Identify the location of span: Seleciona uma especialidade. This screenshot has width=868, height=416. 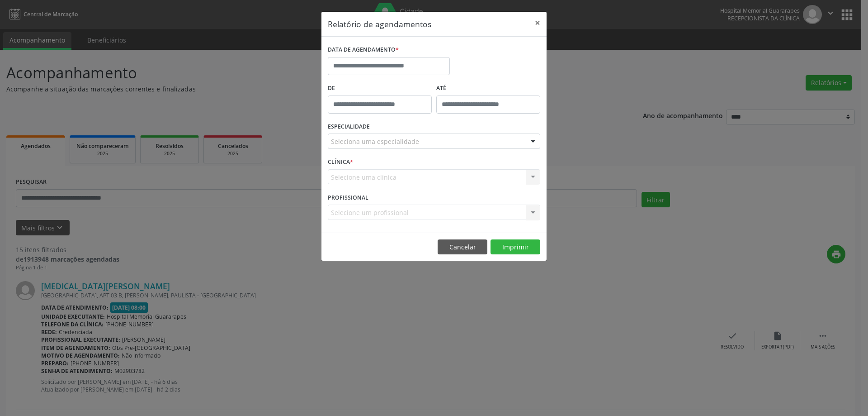
(375, 141).